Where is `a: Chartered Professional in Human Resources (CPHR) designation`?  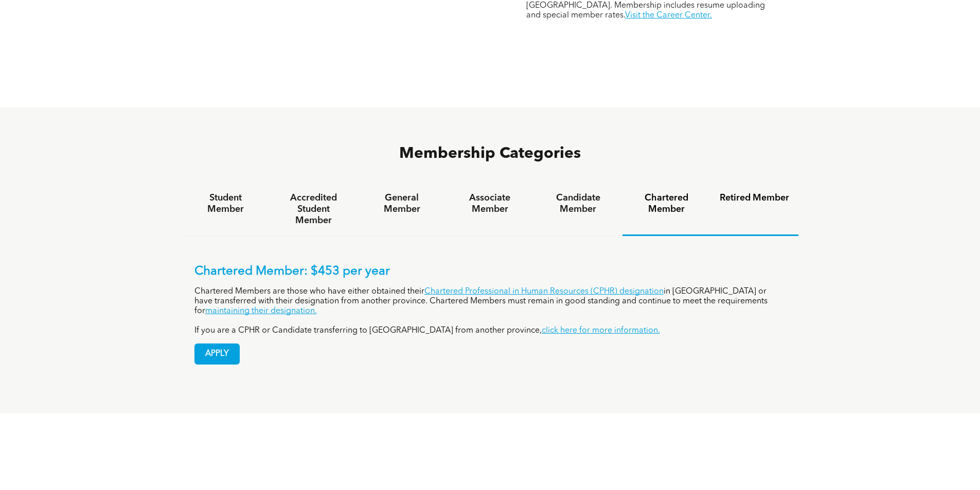
a: Chartered Professional in Human Resources (CPHR) designation is located at coordinates (544, 292).